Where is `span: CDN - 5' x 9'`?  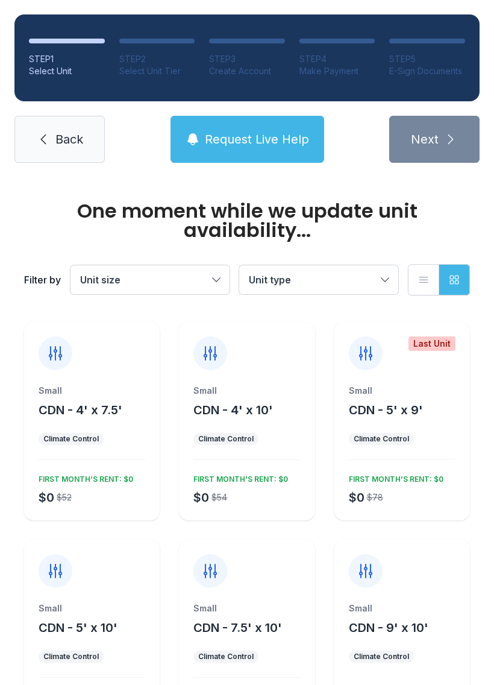 span: CDN - 5' x 9' is located at coordinates (386, 410).